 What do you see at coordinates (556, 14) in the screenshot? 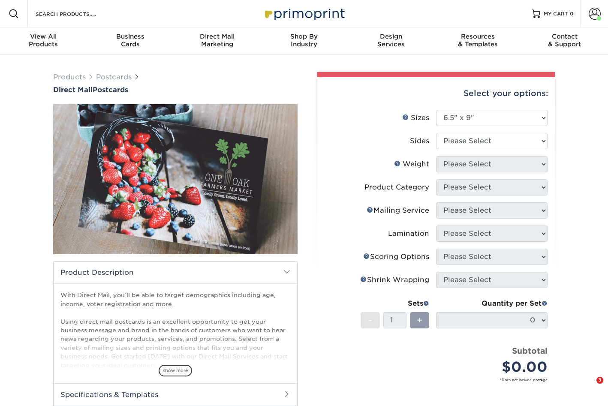
I see `span: MY CART` at bounding box center [556, 14].